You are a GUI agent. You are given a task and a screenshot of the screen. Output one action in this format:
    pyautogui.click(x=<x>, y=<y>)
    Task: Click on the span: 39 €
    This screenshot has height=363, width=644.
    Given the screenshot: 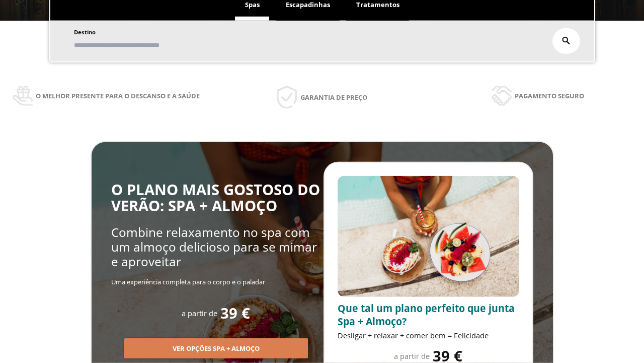 What is the action you would take?
    pyautogui.click(x=235, y=313)
    